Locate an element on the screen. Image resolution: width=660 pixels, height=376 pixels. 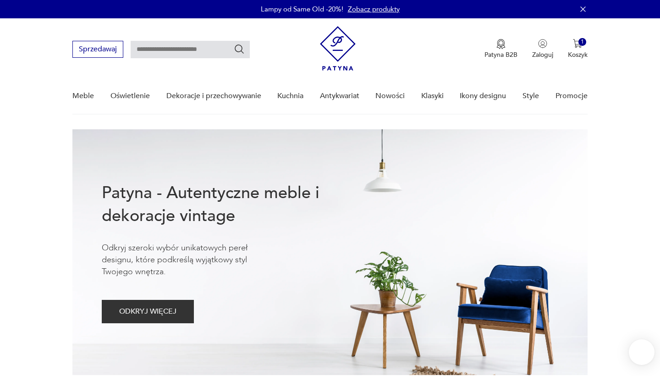
div: 1 is located at coordinates (582, 42).